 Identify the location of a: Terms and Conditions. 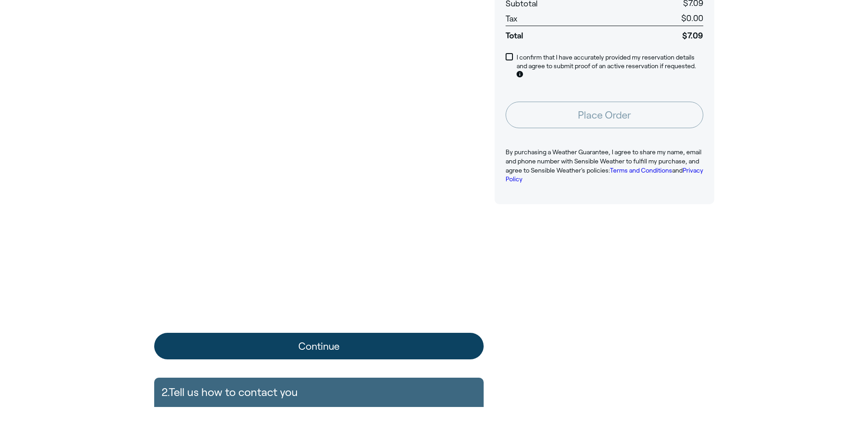
(641, 171).